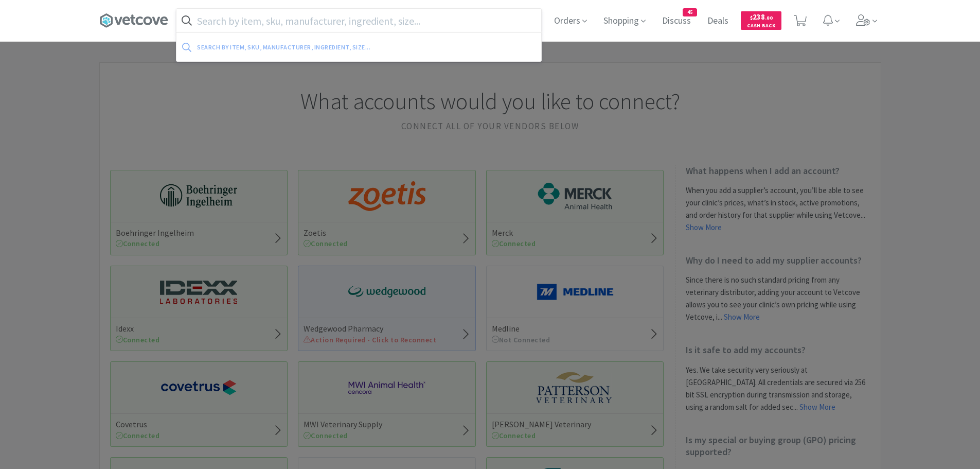 This screenshot has height=469, width=980. I want to click on input: Search by item, sku, manufacturer, ingredient, size..., so click(358, 21).